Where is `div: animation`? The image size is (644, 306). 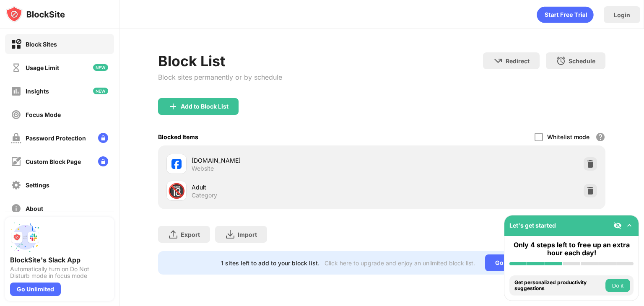
div: animation is located at coordinates (565, 14).